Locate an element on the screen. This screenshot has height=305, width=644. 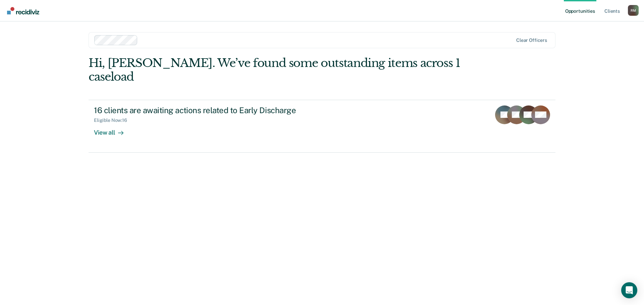
a: 16 clients are awaiting actions related to Early DischargeEligible Now:16View all is located at coordinates (322, 126).